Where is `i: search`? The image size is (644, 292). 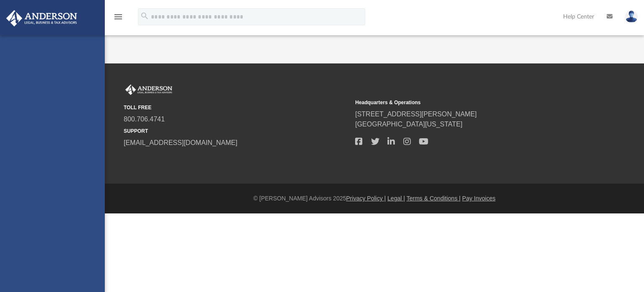 i: search is located at coordinates (145, 16).